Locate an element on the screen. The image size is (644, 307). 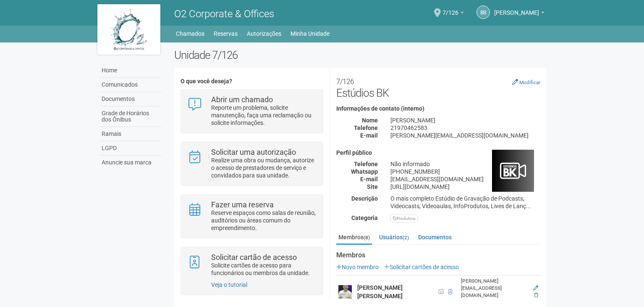
span: 7/126 is located at coordinates (450, 9).